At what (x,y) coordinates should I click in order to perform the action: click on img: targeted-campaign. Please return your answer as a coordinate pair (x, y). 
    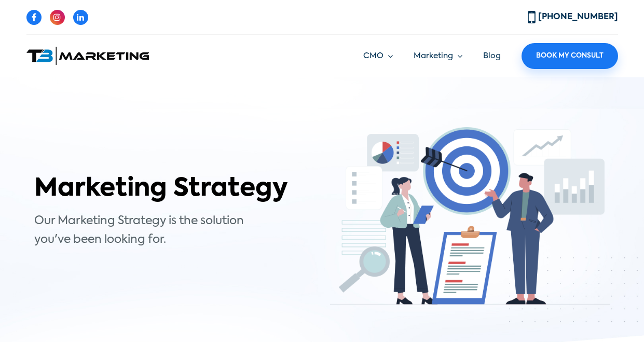
    Looking at the image, I should click on (470, 216).